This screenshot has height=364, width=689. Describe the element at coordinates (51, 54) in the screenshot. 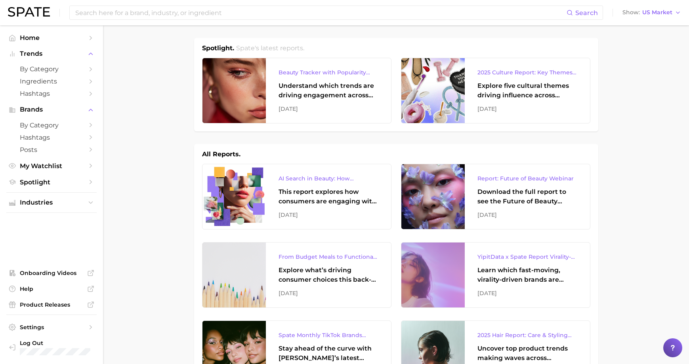

I see `button: Trends` at that location.